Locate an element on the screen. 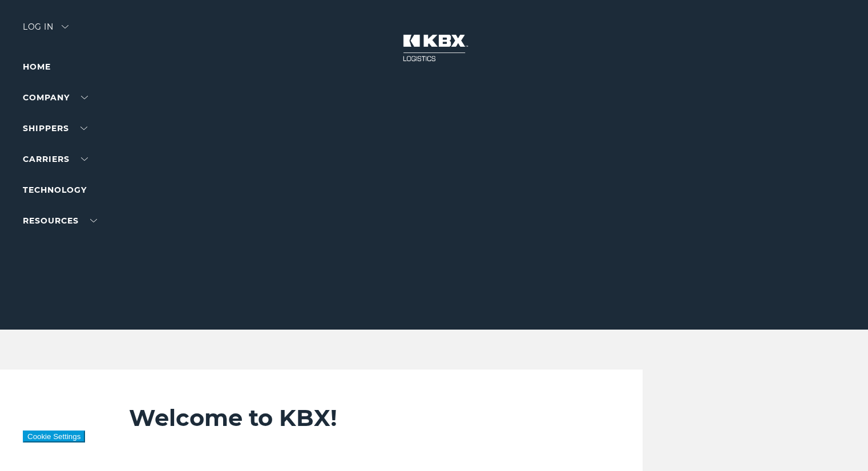 The height and width of the screenshot is (471, 868). img: kbx logo is located at coordinates (434, 48).